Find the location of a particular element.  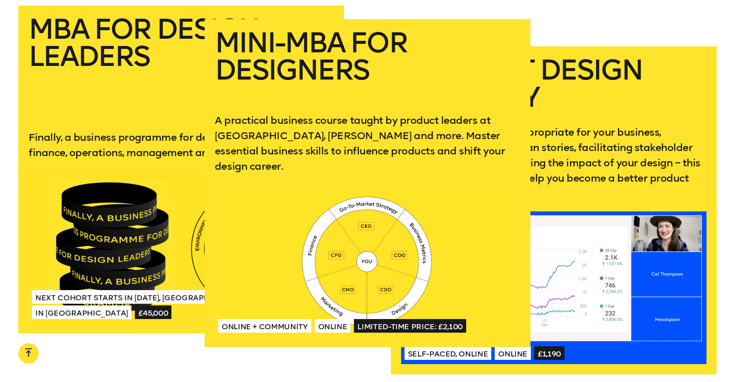

a: MBA for Design LeadersFinally, a business programme for design leaders. Learn about finance, oper... is located at coordinates (181, 169).